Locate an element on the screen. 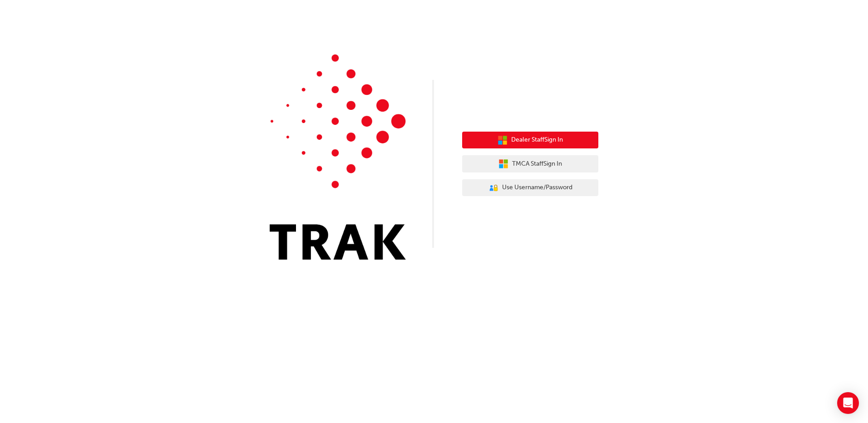 The image size is (868, 423). div: Open Intercom Messenger is located at coordinates (848, 403).